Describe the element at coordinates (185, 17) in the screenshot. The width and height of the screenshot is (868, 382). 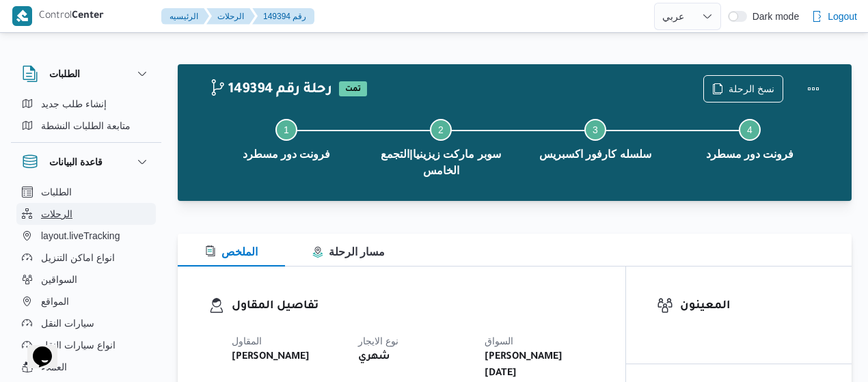
I see `button: الرئيسيه` at that location.